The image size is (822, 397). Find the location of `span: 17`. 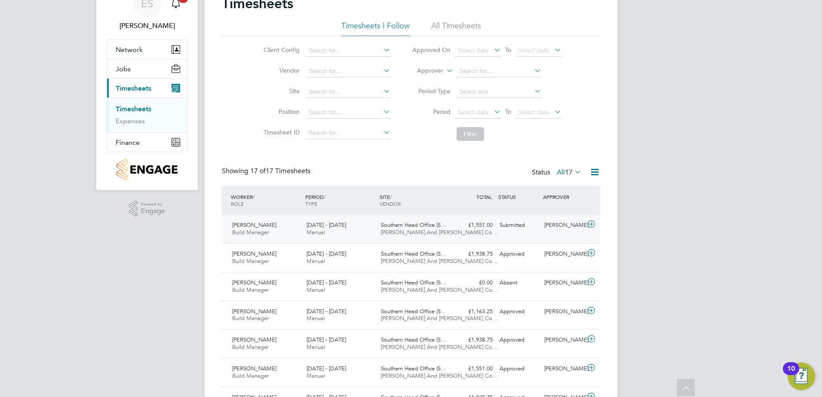

span: 17 is located at coordinates (569, 172).